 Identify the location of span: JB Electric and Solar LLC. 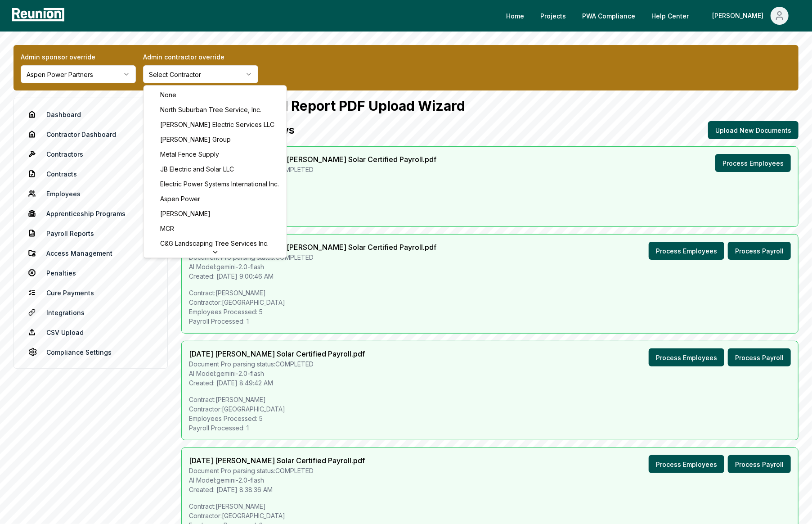
(197, 169).